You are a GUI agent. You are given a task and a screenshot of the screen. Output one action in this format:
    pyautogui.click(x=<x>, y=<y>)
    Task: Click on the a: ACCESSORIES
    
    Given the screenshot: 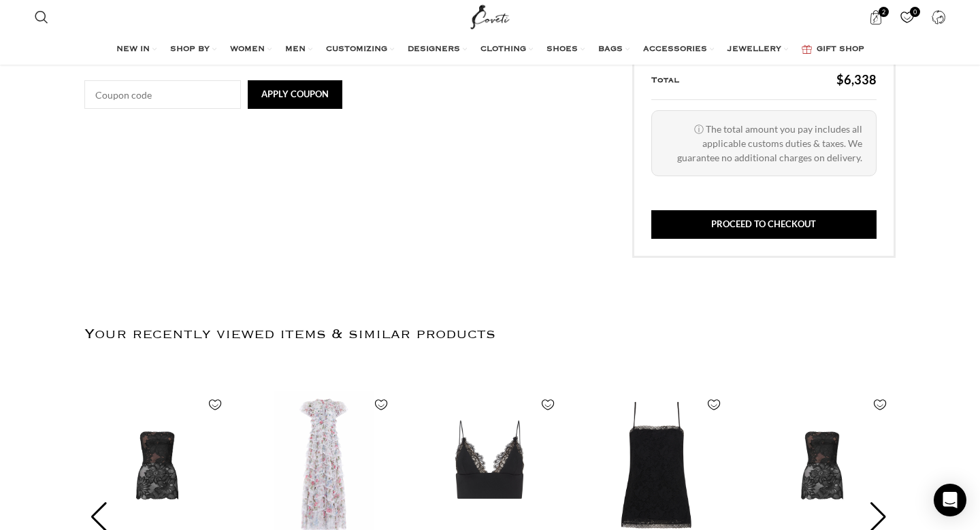 What is the action you would take?
    pyautogui.click(x=679, y=50)
    